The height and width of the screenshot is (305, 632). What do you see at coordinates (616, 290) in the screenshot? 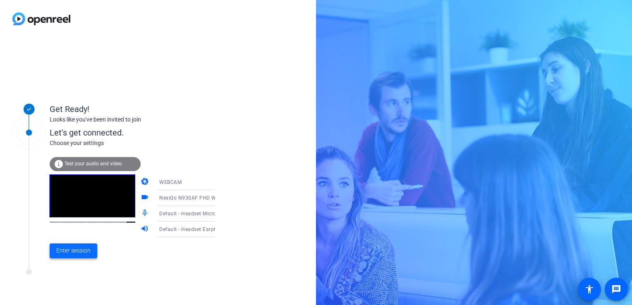
I see `mat-icon: message` at bounding box center [616, 290].